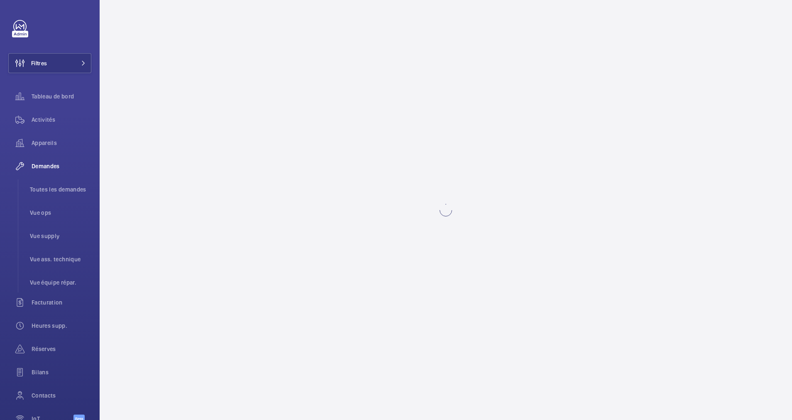 This screenshot has width=792, height=420. What do you see at coordinates (61, 302) in the screenshot?
I see `span: Facturation` at bounding box center [61, 302].